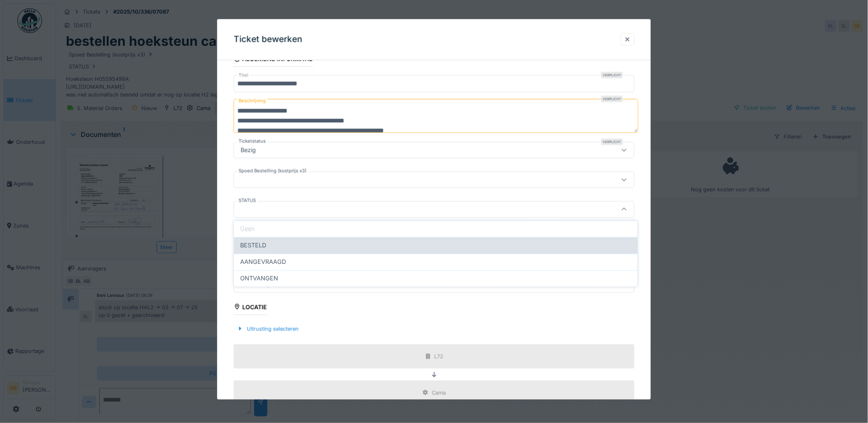  Describe the element at coordinates (436, 229) in the screenshot. I see `div: Geen` at that location.